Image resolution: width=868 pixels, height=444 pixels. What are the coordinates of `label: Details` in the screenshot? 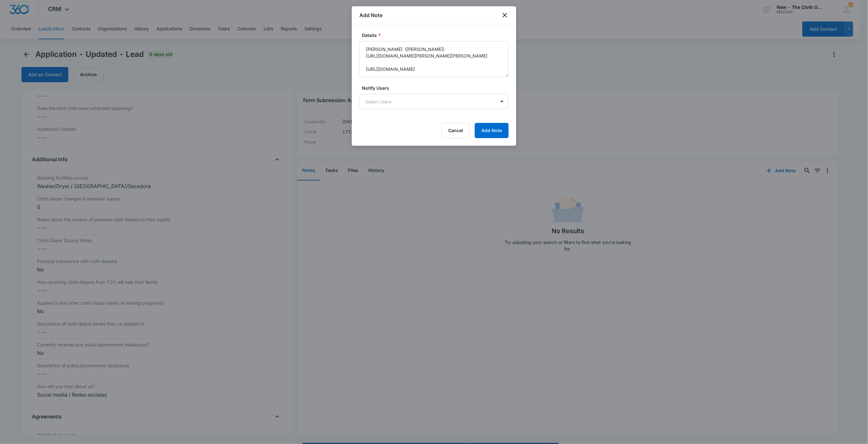 It's located at (437, 35).